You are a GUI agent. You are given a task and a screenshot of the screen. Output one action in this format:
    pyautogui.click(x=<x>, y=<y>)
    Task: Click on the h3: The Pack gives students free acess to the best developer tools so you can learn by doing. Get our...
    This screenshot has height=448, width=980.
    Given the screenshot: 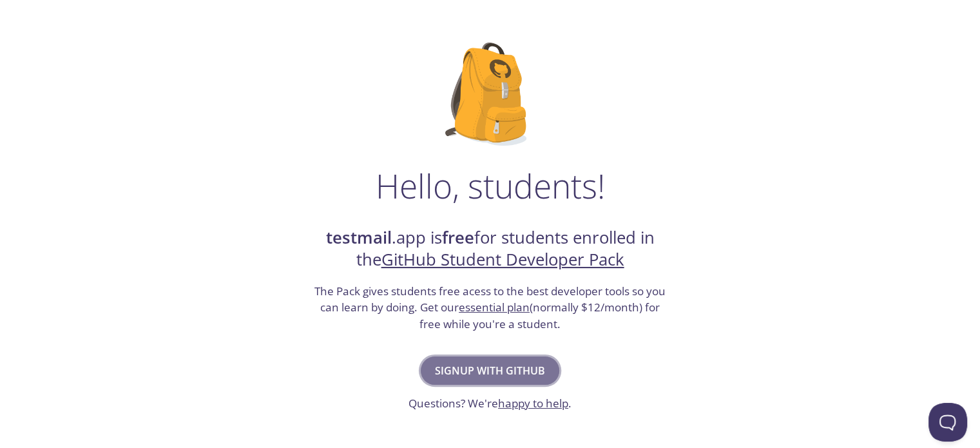 What is the action you would take?
    pyautogui.click(x=490, y=308)
    